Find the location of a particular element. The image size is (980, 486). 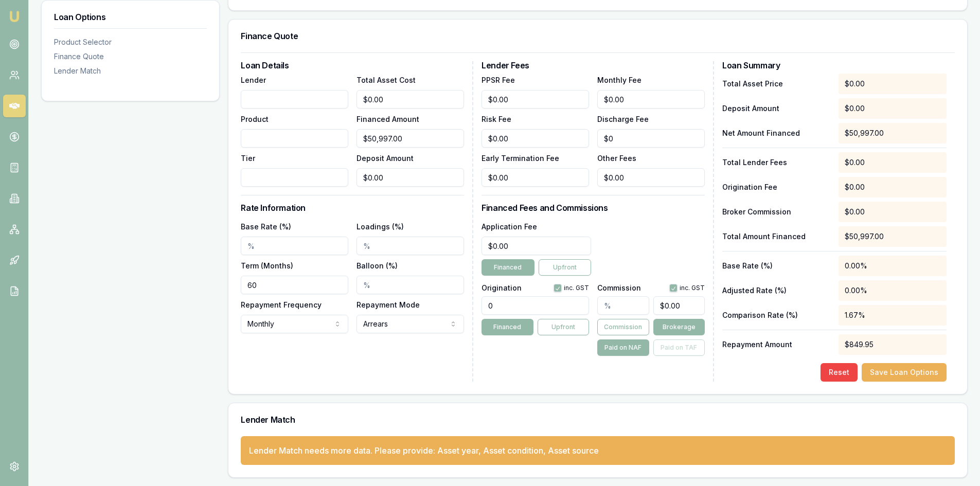

label: Discharge Fee is located at coordinates (623, 119).